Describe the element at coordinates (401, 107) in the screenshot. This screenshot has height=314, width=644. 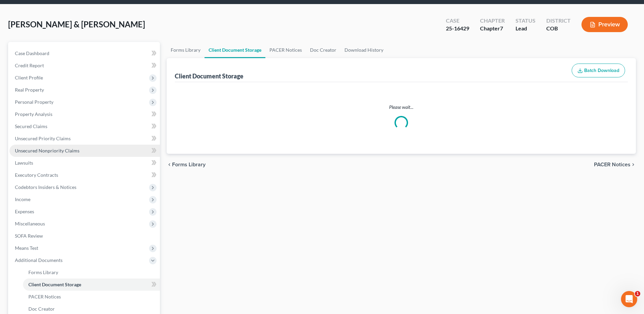
I see `p: Please wait...` at that location.